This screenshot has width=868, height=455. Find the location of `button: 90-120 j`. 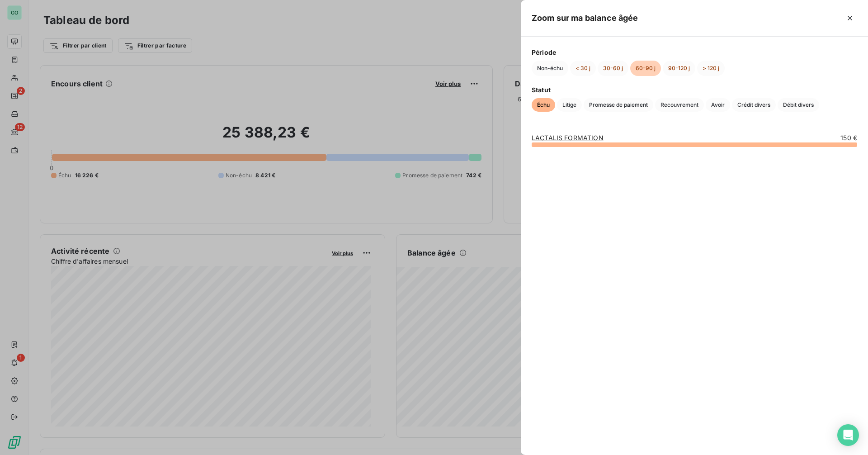

button: 90-120 j is located at coordinates (679, 68).